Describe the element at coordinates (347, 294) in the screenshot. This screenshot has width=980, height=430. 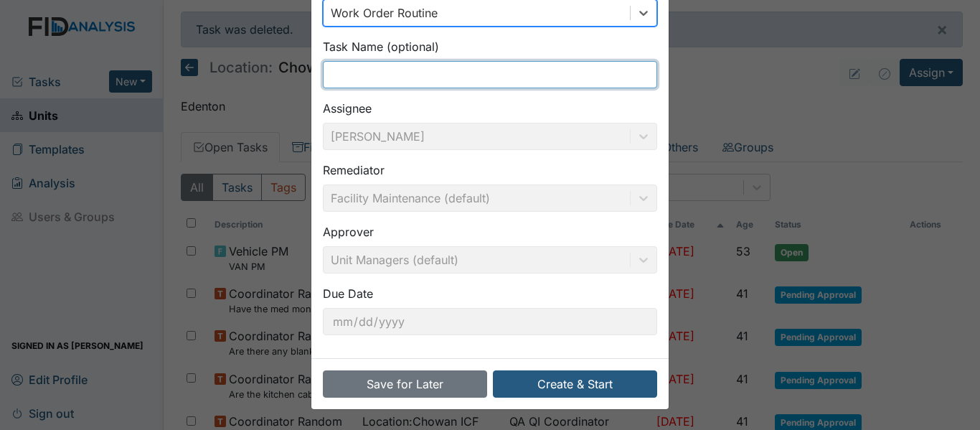
I see `label: Due Date` at that location.